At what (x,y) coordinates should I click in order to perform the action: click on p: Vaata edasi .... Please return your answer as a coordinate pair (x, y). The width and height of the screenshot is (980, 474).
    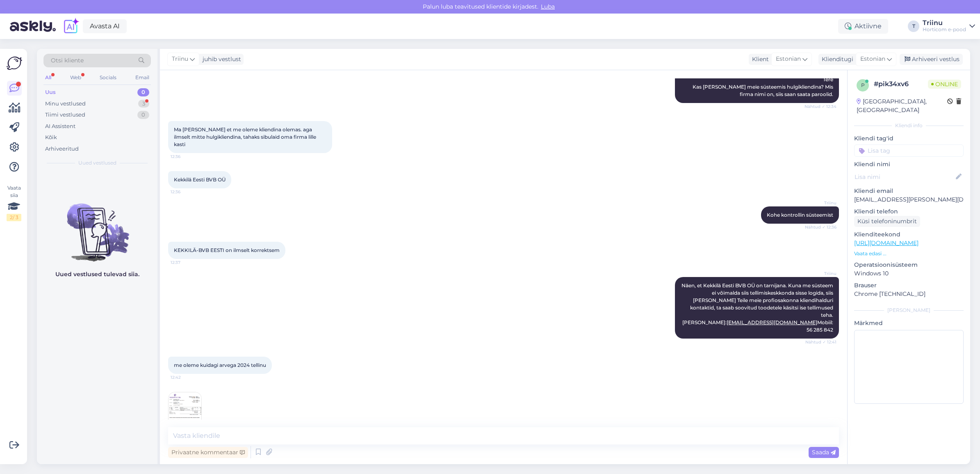
    Looking at the image, I should click on (908, 254).